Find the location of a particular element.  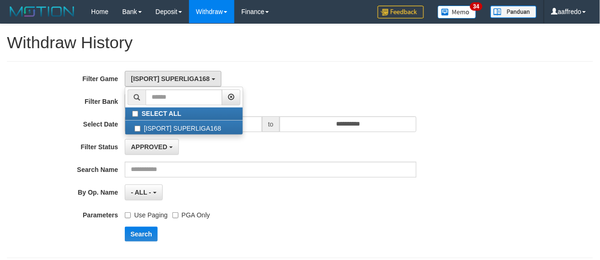

button: - ALL - is located at coordinates (143, 192).